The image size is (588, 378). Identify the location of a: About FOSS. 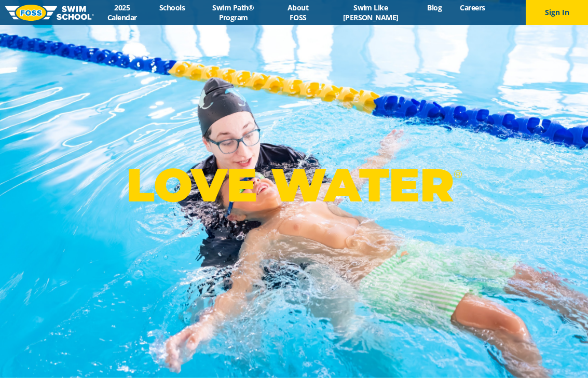
(298, 12).